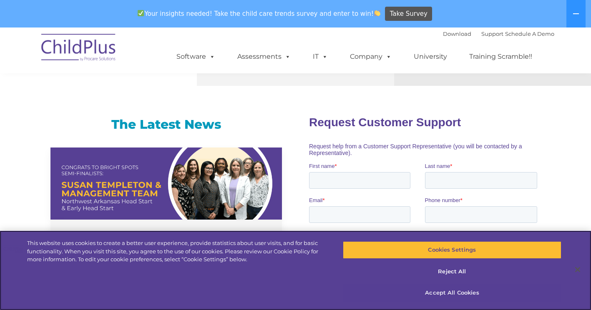 The width and height of the screenshot is (591, 310). I want to click on button: Cookies Settings, so click(452, 250).